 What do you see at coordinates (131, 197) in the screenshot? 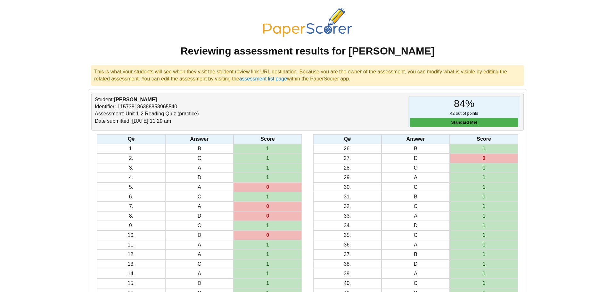
I see `td: 6.` at bounding box center [131, 197].